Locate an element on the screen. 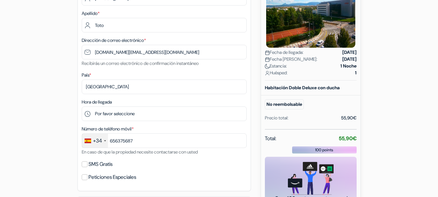 This screenshot has width=438, height=197. small: Recibirás un correo electrónico de confirmación instantáneo is located at coordinates (140, 63).